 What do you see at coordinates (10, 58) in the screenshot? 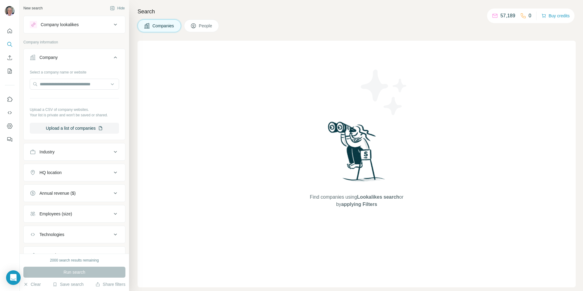
I see `button: Enrich CSV` at bounding box center [10, 58].